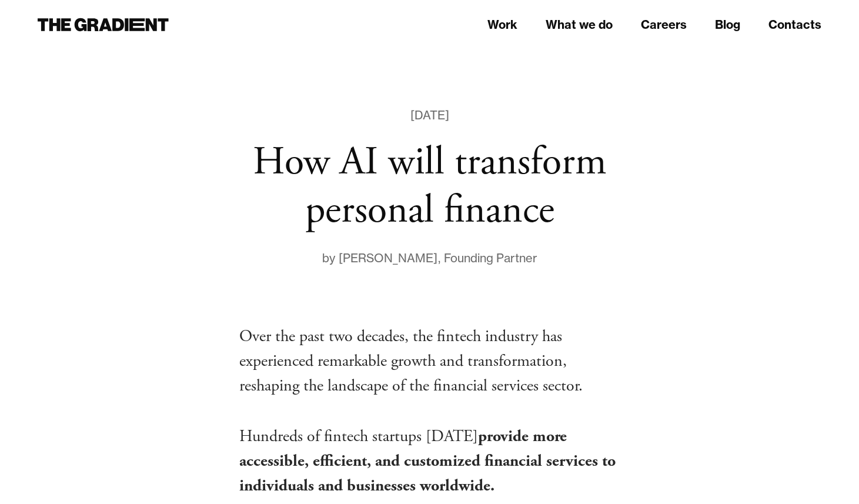 Image resolution: width=859 pixels, height=504 pixels. Describe the element at coordinates (430, 361) in the screenshot. I see `p: Over the past two decades, the fintech industry has experienced remarkable growth and transformat...` at that location.